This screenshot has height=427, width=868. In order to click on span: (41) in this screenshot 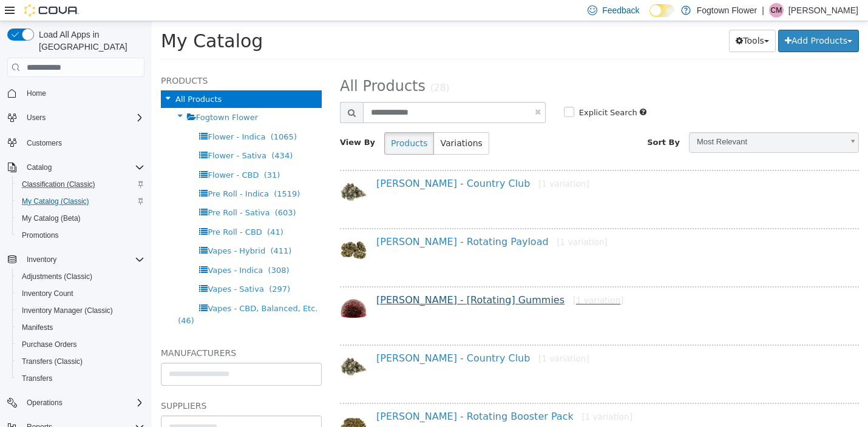, I will do `click(123, 210)`.